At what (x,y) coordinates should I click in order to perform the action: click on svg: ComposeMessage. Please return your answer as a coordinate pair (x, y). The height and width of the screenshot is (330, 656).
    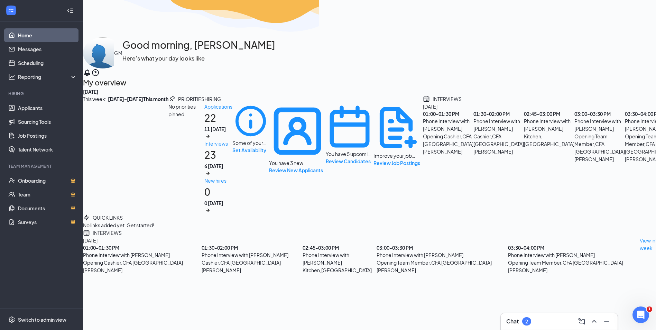
    Looking at the image, I should click on (581, 321).